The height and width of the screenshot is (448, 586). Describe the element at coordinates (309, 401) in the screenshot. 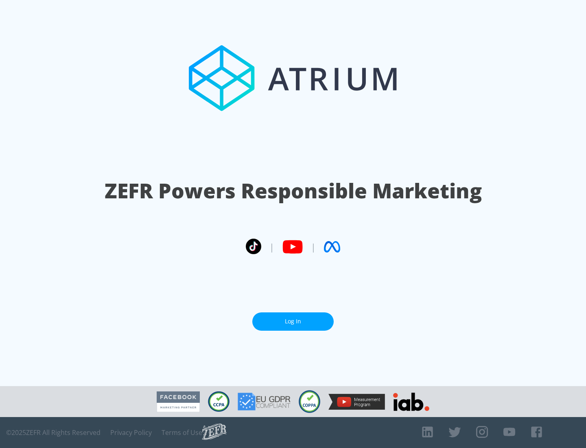

I see `img: COPPA Compliant` at that location.